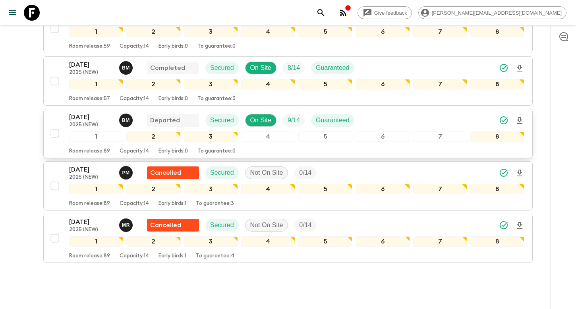 This screenshot has height=309, width=576. Describe the element at coordinates (172, 256) in the screenshot. I see `p: Early birds: 1` at that location.